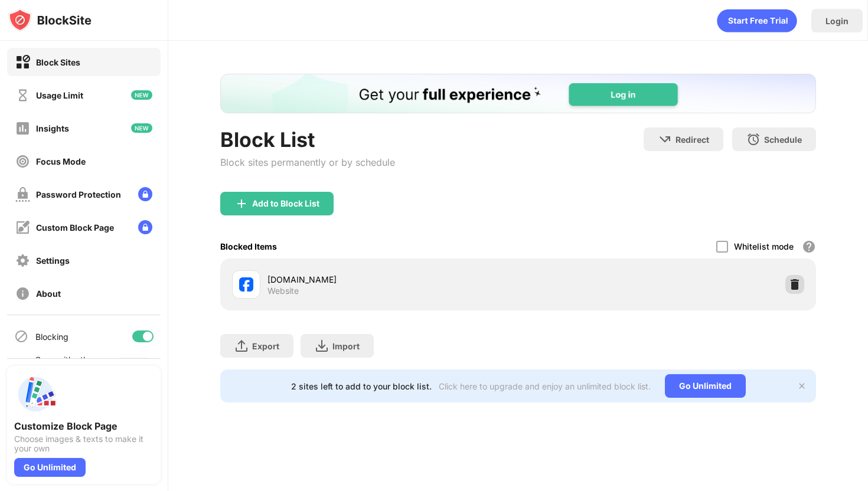 This screenshot has width=868, height=491. Describe the element at coordinates (783, 140) in the screenshot. I see `div: Schedule` at that location.